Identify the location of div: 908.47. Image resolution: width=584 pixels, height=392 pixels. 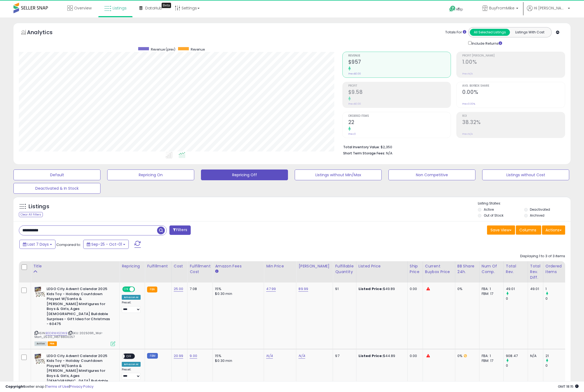
(517, 356).